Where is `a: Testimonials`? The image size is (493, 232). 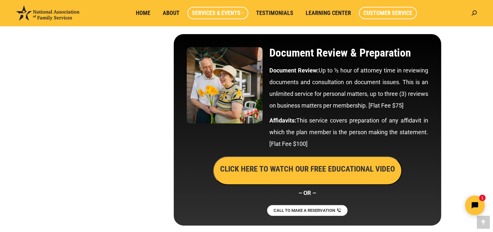 a: Testimonials is located at coordinates (275, 13).